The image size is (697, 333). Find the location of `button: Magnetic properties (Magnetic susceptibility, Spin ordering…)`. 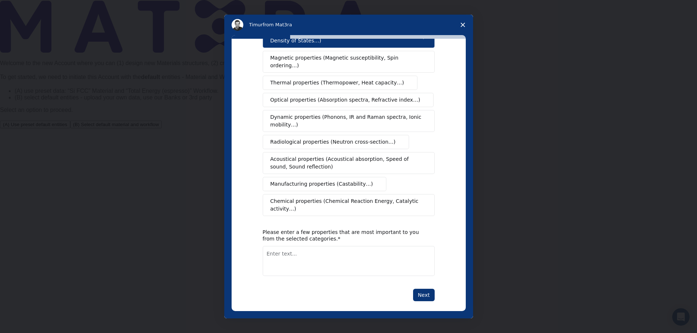

button: Magnetic properties (Magnetic susceptibility, Spin ordering…) is located at coordinates (349, 62).